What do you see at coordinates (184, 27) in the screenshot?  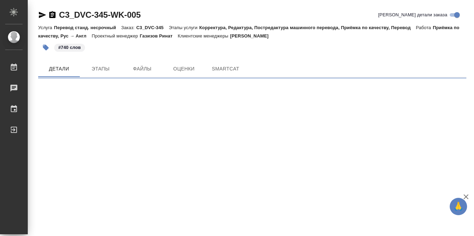 I see `p: Этапы услуги` at bounding box center [184, 27].